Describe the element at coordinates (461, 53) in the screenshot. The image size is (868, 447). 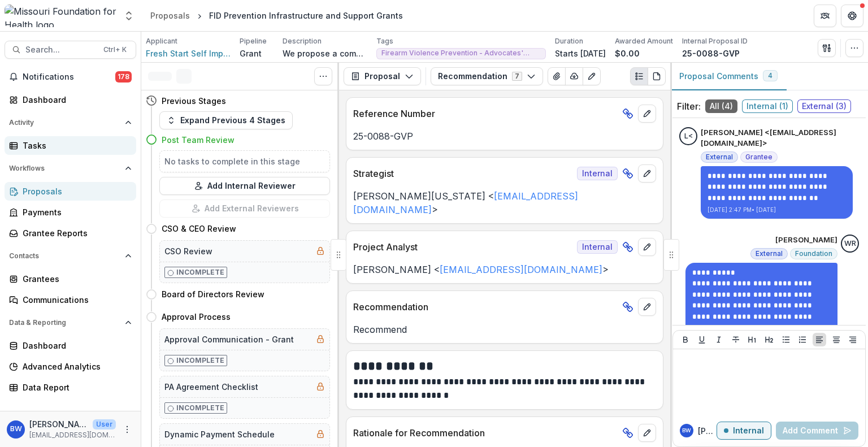
I see `span: Firearm Violence Prevention - Advocates' Network and Capacity Building - Cohort Style Funding - P...` at that location.